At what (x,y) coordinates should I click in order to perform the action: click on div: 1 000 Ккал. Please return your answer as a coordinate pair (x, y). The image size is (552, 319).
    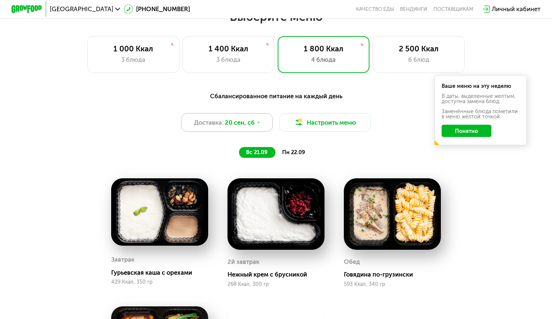
    Looking at the image, I should click on (134, 49).